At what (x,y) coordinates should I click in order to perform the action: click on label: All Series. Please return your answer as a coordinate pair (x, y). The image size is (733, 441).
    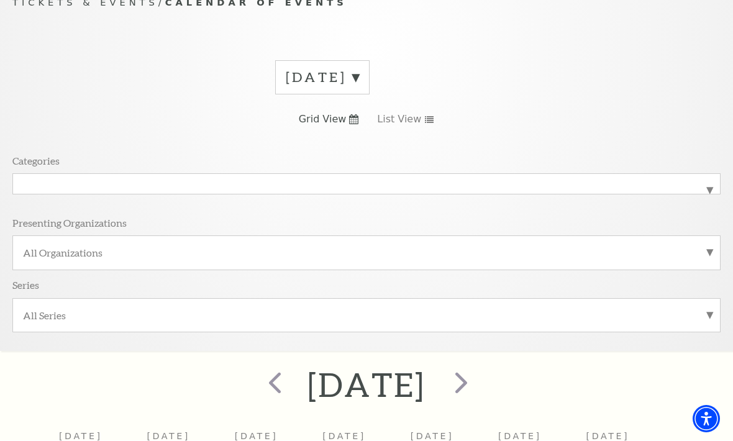
    Looking at the image, I should click on (367, 316).